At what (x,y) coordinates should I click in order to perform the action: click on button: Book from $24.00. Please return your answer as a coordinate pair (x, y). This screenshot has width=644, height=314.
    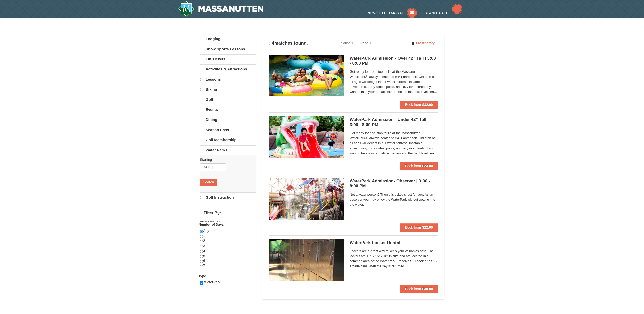
    Looking at the image, I should click on (419, 166).